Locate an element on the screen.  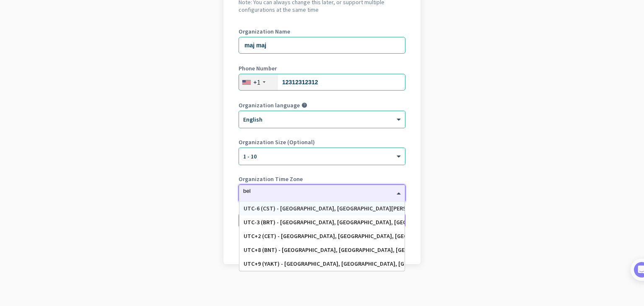
div: +1 is located at coordinates (257, 82).